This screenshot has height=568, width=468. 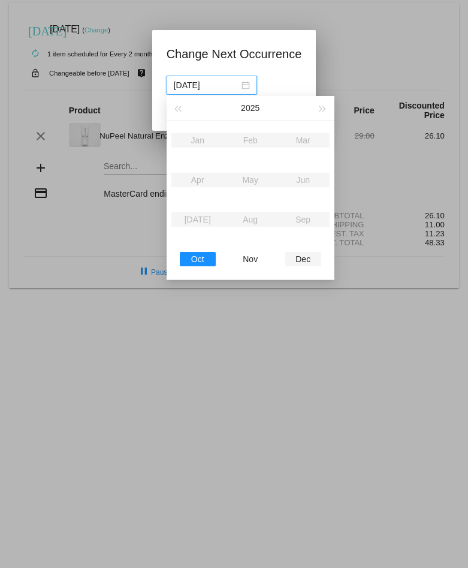 What do you see at coordinates (198, 259) in the screenshot?
I see `div: Oct` at bounding box center [198, 259].